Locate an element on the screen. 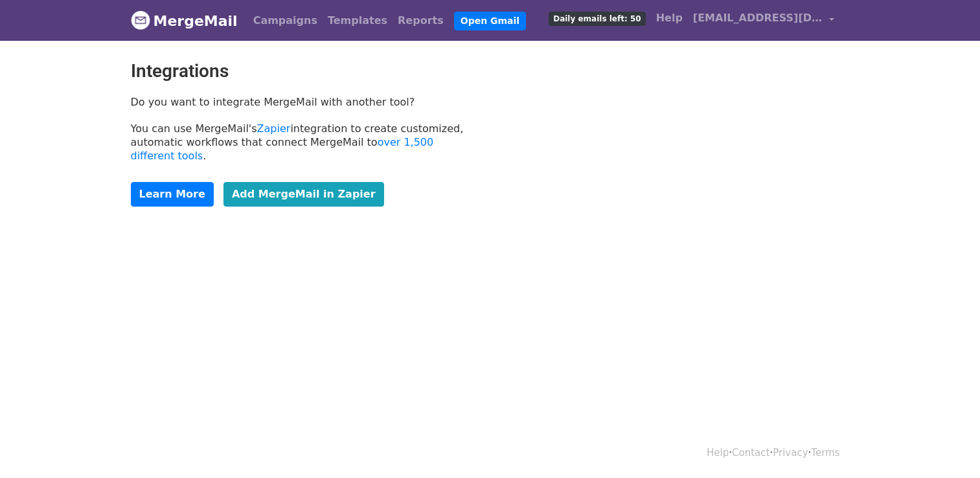 The image size is (980, 478). span: Daily emails left: 50 is located at coordinates (597, 19).